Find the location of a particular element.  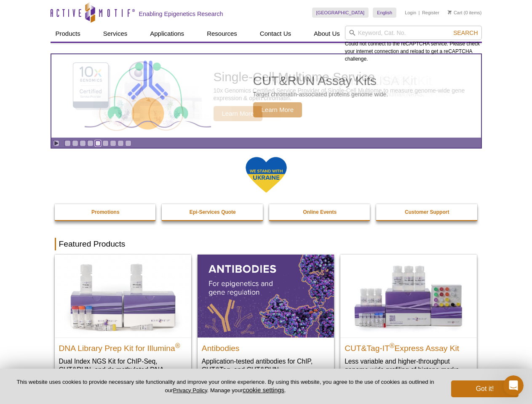

a: Go to slide 6 is located at coordinates (105, 143).